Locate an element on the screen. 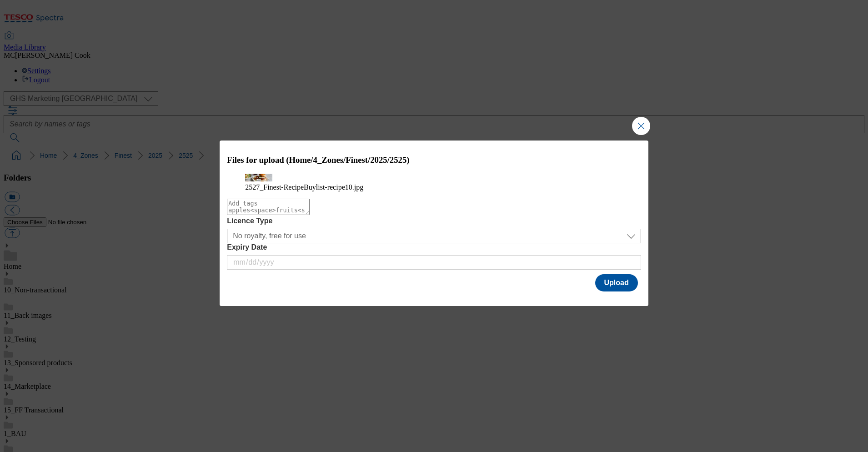 This screenshot has width=868, height=452. h3: Files for upload (Home/4_Zones/Finest/2025/2525) is located at coordinates (434, 160).